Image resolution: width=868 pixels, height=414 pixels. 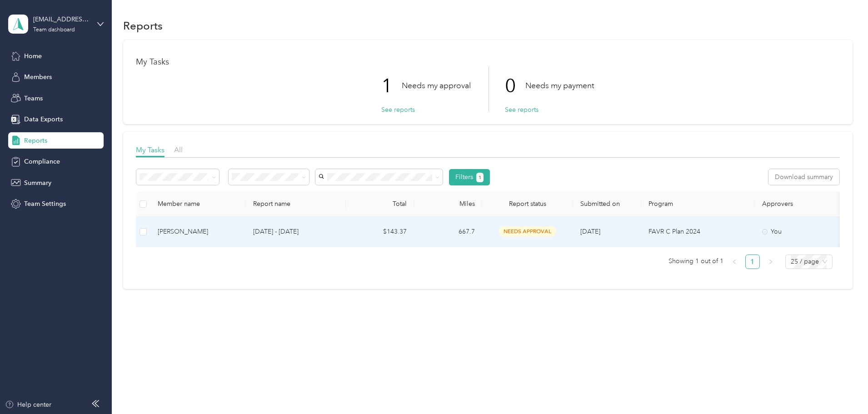 What do you see at coordinates (771, 262) in the screenshot?
I see `button: right` at bounding box center [771, 262].